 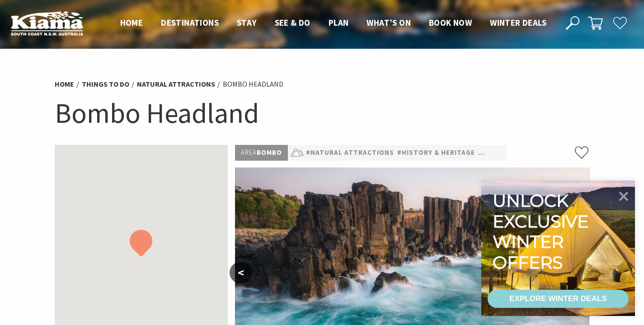 What do you see at coordinates (253, 84) in the screenshot?
I see `li: Bombo Headland` at bounding box center [253, 84].